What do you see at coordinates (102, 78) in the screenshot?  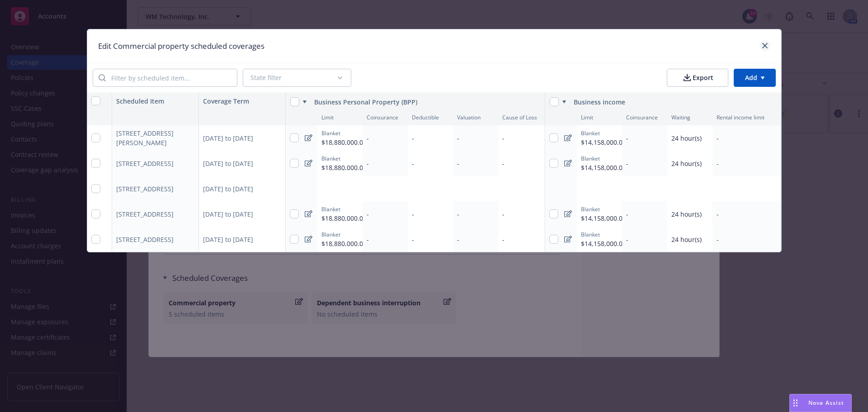 I see `svg: Search` at bounding box center [102, 78].